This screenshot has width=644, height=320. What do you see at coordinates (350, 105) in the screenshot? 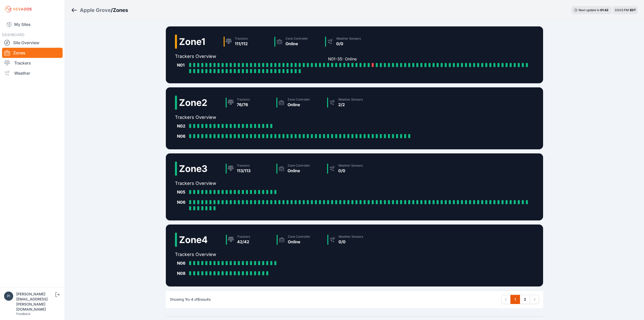
I see `div: 2/2` at bounding box center [350, 105].